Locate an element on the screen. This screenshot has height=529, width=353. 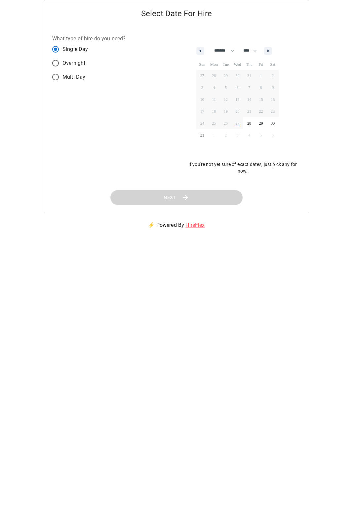
button: 31 is located at coordinates (202, 135).